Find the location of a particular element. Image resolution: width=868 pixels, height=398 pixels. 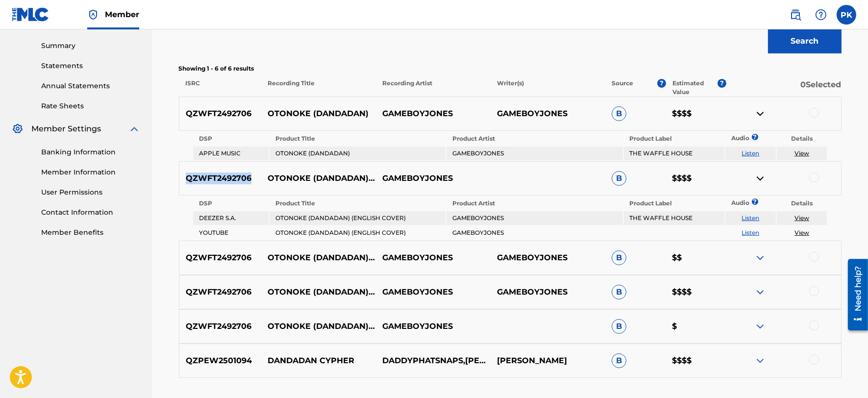

a: Summary is located at coordinates (90, 46).